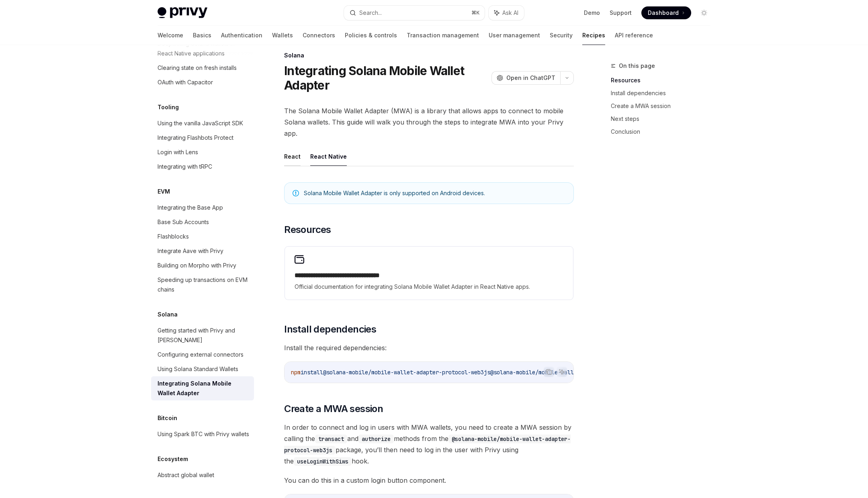 The height and width of the screenshot is (498, 868). I want to click on span: Solana Mobile Wallet Adapter is only supported on Android devices., so click(434, 193).